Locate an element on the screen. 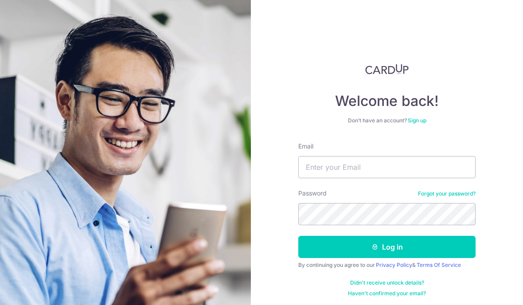 Image resolution: width=523 pixels, height=305 pixels. label: Email is located at coordinates (306, 146).